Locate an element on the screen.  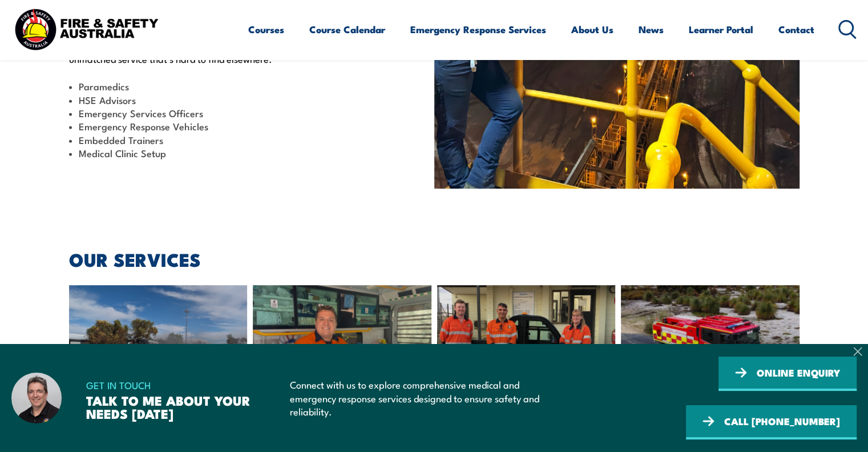
li: Medical Clinic Setup is located at coordinates (225, 153).